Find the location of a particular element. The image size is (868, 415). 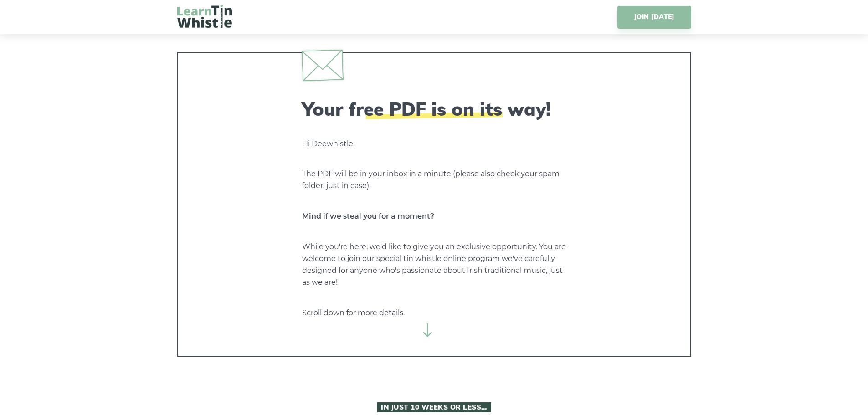

strong: Mind if we steal you for a moment? is located at coordinates (368, 216).